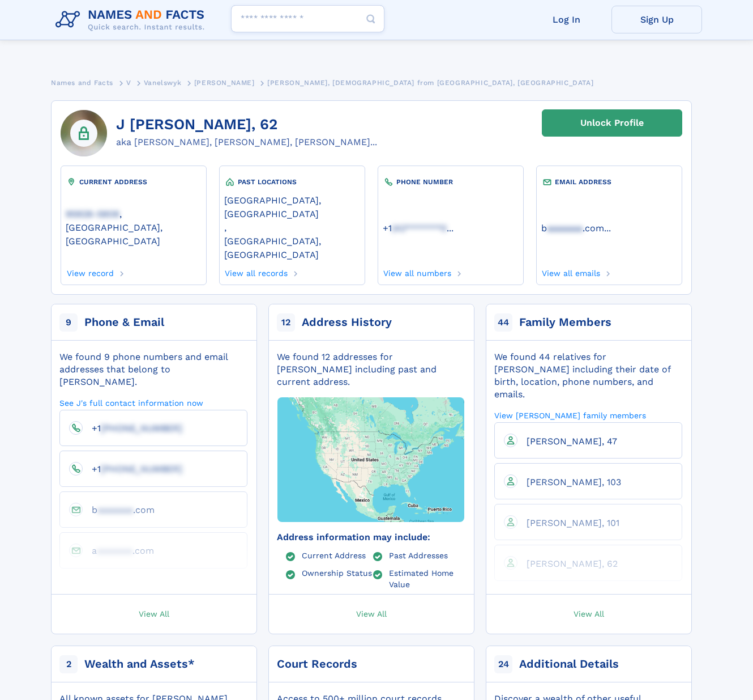  I want to click on span: Vanelswyk, so click(162, 83).